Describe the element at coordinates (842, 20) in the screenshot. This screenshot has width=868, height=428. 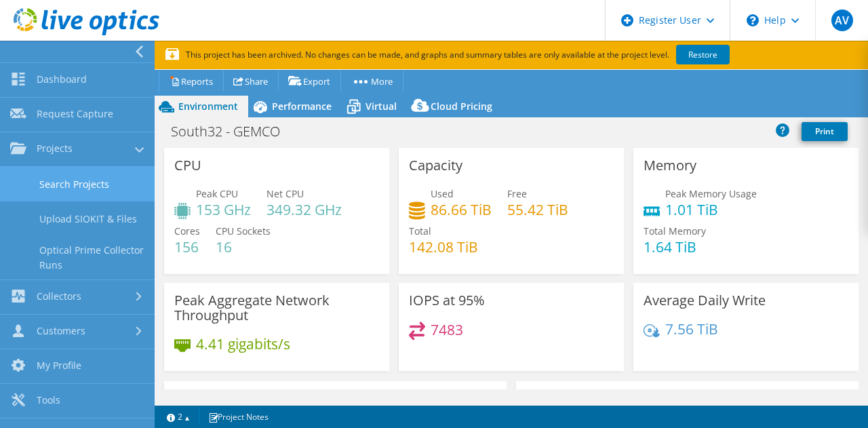
I see `span: AV` at that location.